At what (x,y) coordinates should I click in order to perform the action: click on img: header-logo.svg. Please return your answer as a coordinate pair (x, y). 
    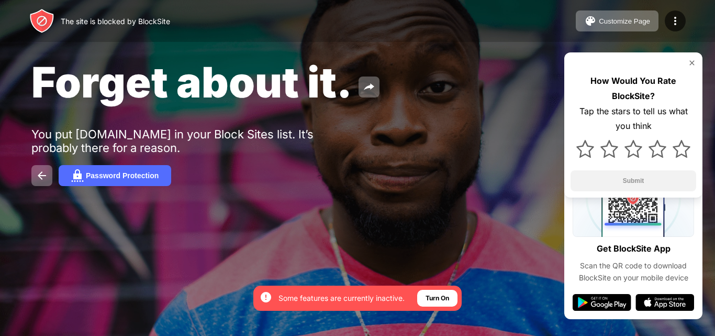
    Looking at the image, I should click on (42, 21).